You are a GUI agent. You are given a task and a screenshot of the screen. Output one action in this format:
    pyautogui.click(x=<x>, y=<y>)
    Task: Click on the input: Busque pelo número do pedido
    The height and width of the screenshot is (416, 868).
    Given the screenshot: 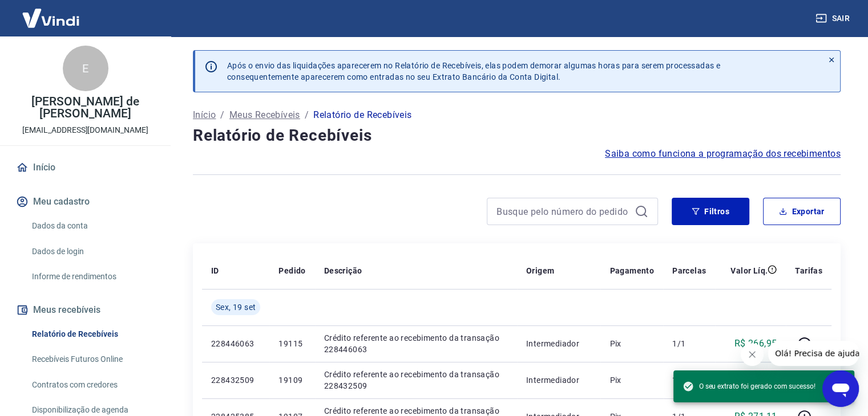 What is the action you would take?
    pyautogui.click(x=564, y=212)
    